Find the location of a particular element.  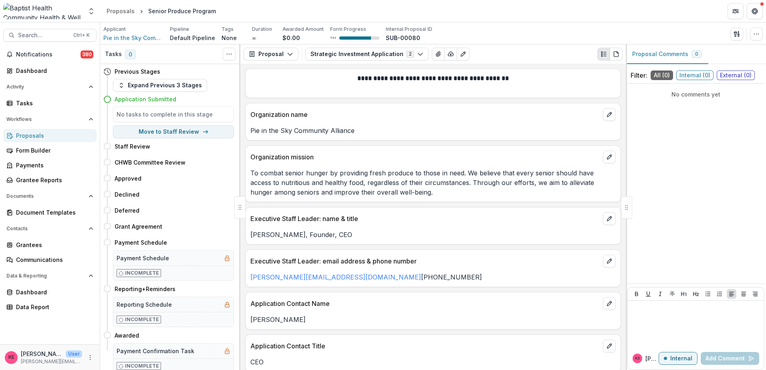

h3: Tasks is located at coordinates (113, 54).